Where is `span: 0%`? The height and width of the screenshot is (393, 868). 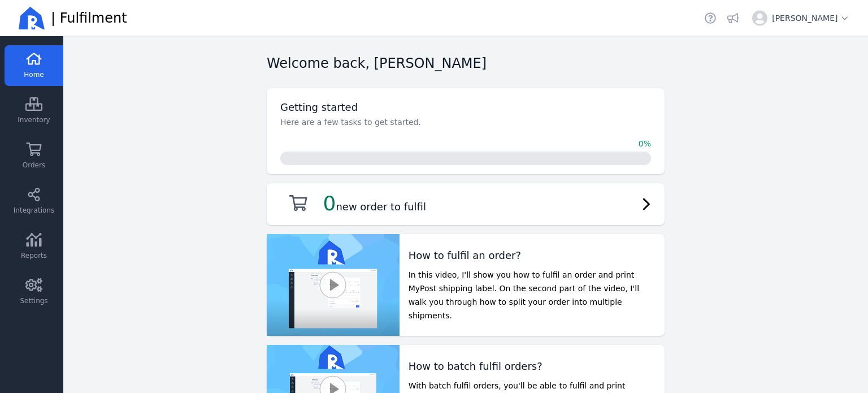
span: 0% is located at coordinates (645, 143).